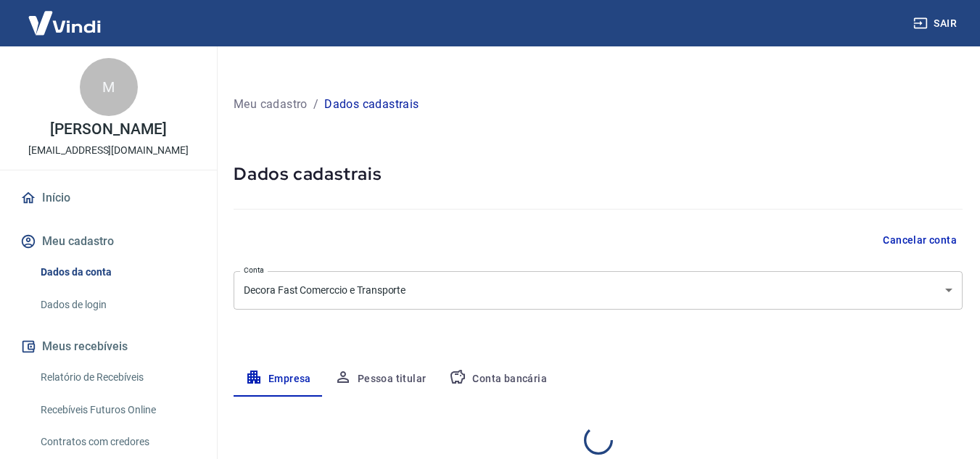 This screenshot has height=459, width=980. What do you see at coordinates (598, 174) in the screenshot?
I see `h5: Dados cadastrais` at bounding box center [598, 174].